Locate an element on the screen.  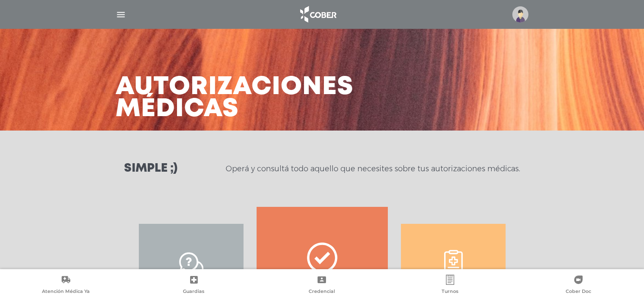
p: Operá y consultá todo aquello que necesites sobre tus autorizaciones médicas. is located at coordinates (373, 169).